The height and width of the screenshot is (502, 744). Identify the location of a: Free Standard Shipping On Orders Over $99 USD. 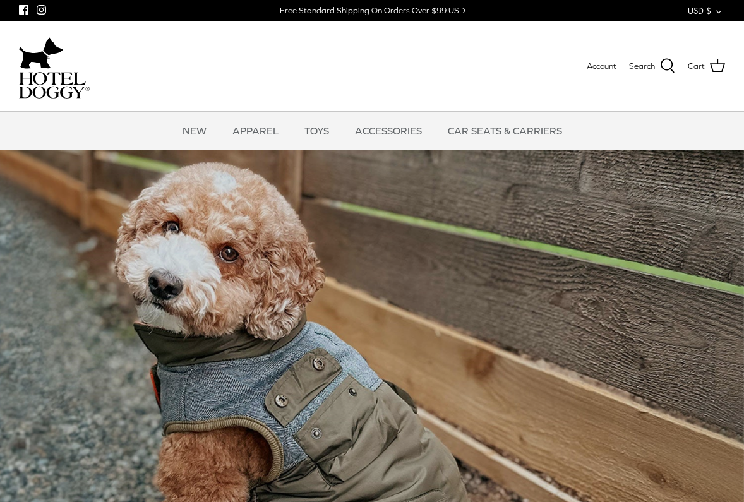
(372, 11).